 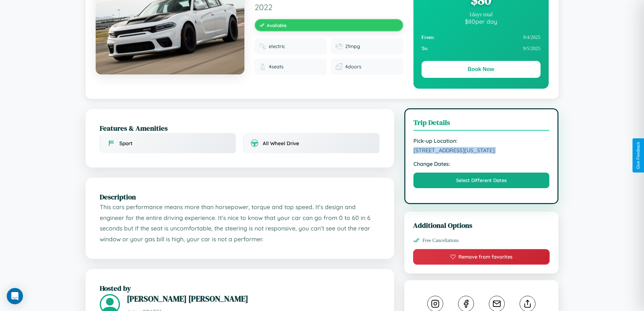 I want to click on h2: Hosted by, so click(x=239, y=288).